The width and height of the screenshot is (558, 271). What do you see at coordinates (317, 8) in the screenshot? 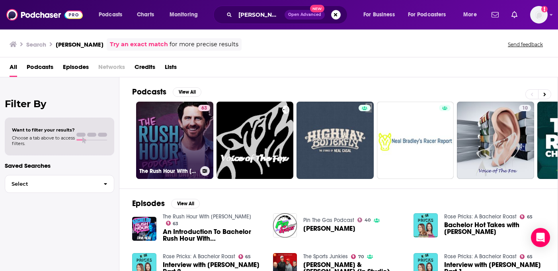
I see `span: New` at bounding box center [317, 8].